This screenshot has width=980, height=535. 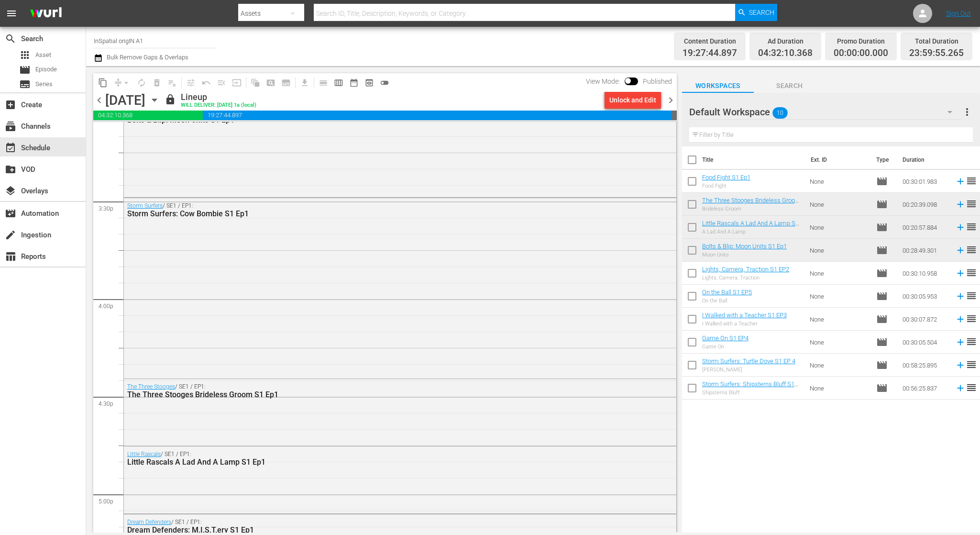 What do you see at coordinates (925, 204) in the screenshot?
I see `td: 00:20:39.098` at bounding box center [925, 204].